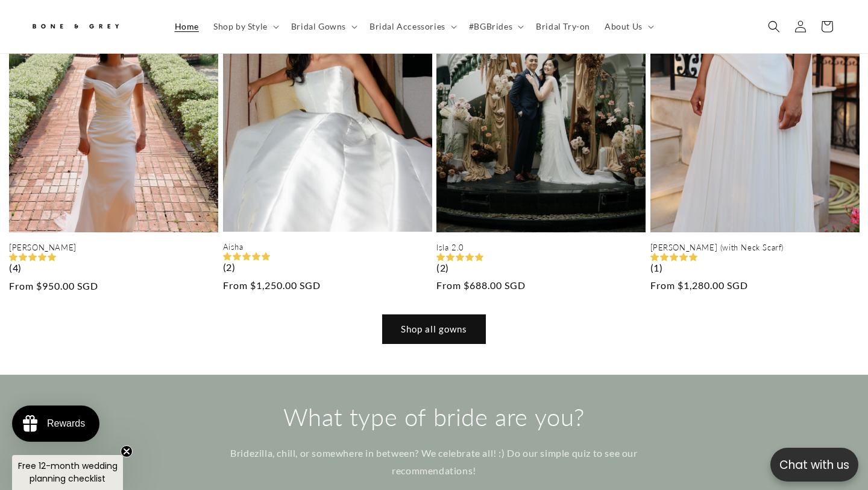 This screenshot has height=490, width=868. What do you see at coordinates (814, 464) in the screenshot?
I see `p: Chat with us` at bounding box center [814, 464].